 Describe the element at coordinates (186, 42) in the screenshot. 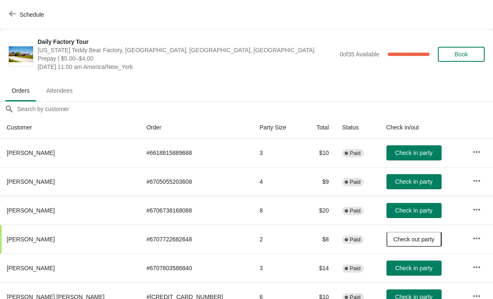

I see `span: Daily Factory Tour` at that location.